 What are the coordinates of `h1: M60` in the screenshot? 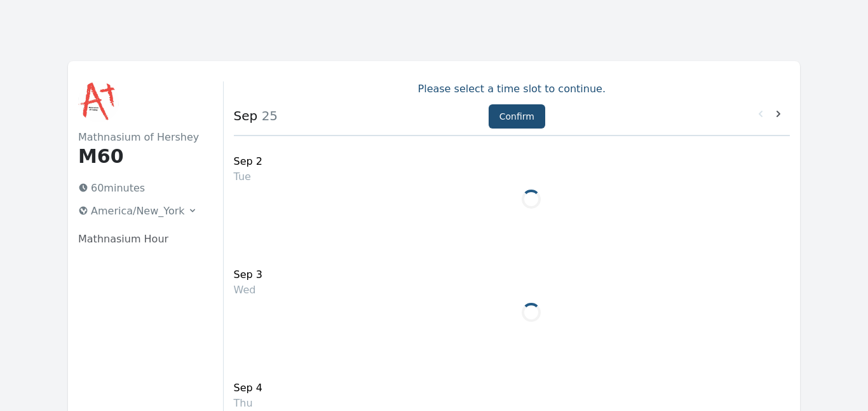 It's located at (140, 156).